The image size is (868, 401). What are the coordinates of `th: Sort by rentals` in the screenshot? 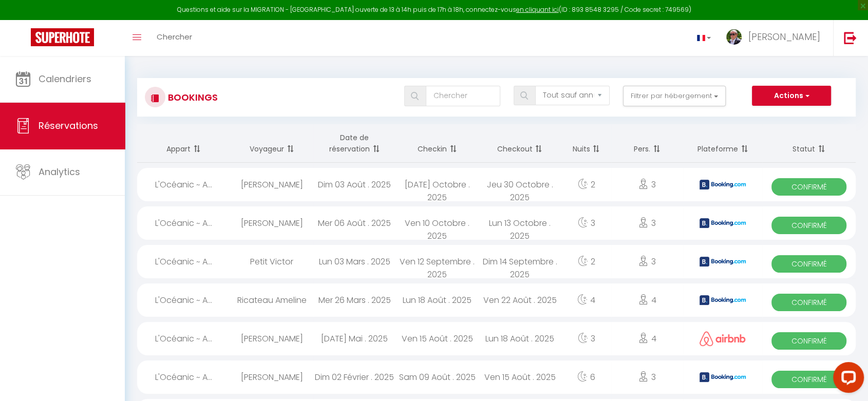 It's located at (184, 143).